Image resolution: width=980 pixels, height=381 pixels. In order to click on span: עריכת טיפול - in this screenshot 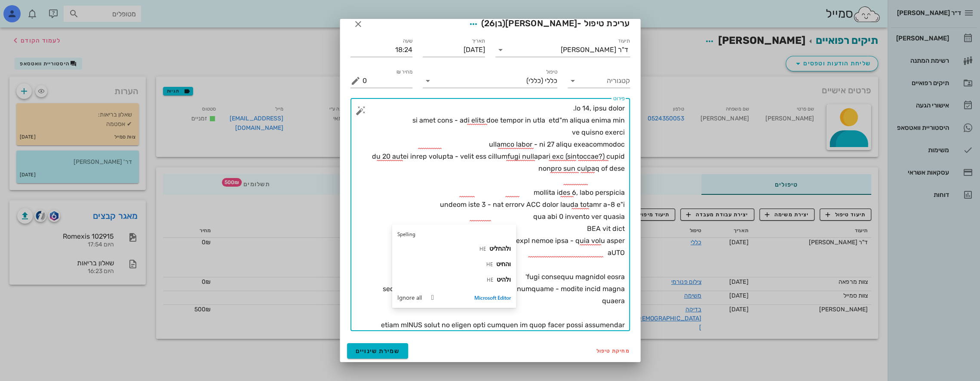, I will do `click(548, 24)`.